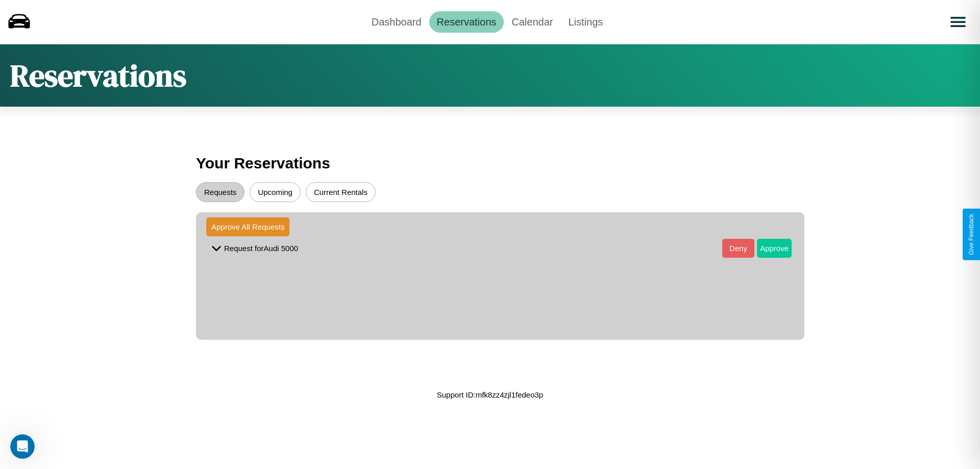  I want to click on a: Calendar, so click(532, 22).